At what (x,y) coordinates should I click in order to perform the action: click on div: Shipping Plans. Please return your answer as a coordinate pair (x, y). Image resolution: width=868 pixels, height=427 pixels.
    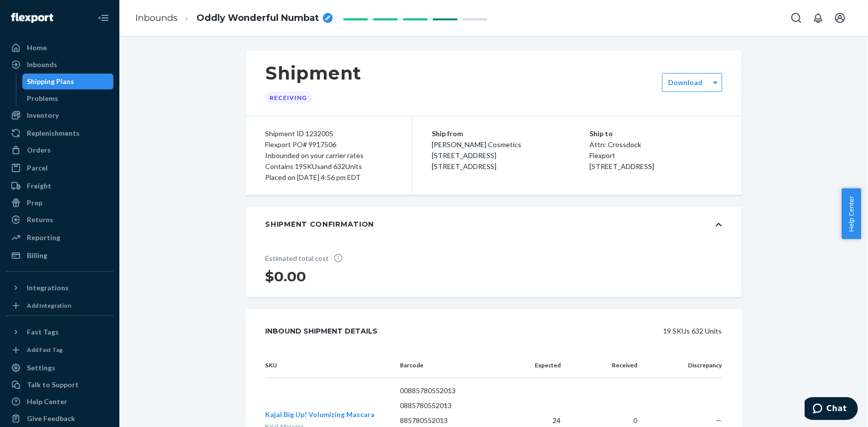
    Looking at the image, I should click on (50, 82).